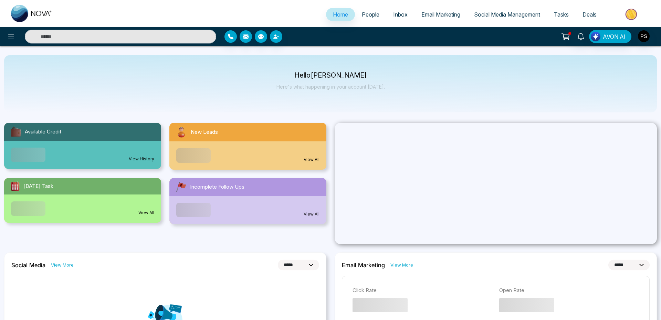 The image size is (661, 320). I want to click on span: Available Credit, so click(43, 132).